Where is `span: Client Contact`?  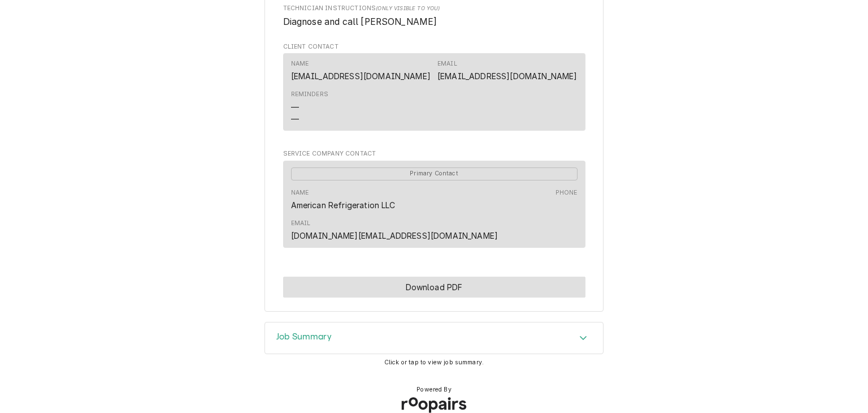 span: Client Contact is located at coordinates (434, 47).